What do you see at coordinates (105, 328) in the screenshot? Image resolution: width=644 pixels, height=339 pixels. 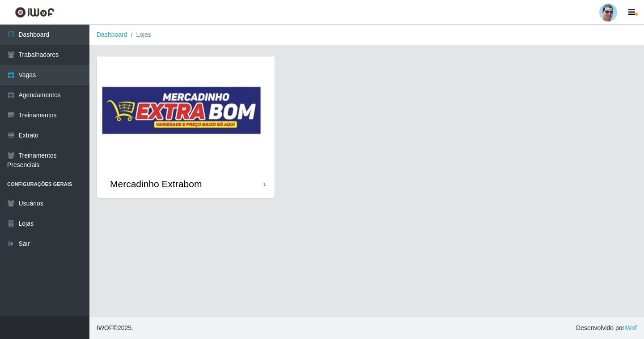 I see `span: IWOF` at bounding box center [105, 328].